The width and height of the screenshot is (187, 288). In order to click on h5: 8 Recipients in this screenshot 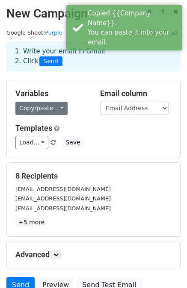, I will do `click(93, 176)`.